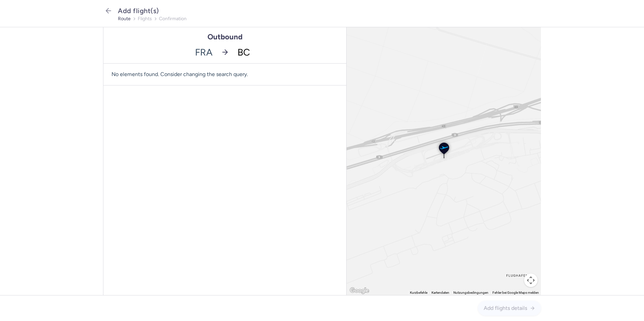 This screenshot has height=321, width=644. Describe the element at coordinates (225, 36) in the screenshot. I see `h1: Outbound` at that location.